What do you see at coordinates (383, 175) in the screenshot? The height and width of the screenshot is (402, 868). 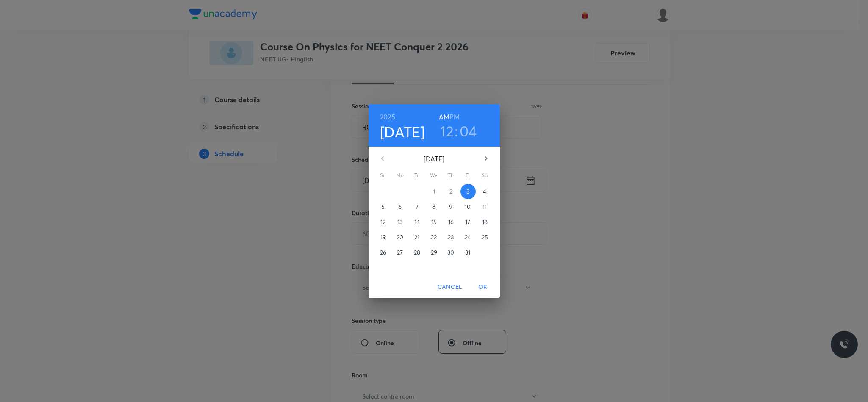 I see `span: Su` at bounding box center [383, 175].